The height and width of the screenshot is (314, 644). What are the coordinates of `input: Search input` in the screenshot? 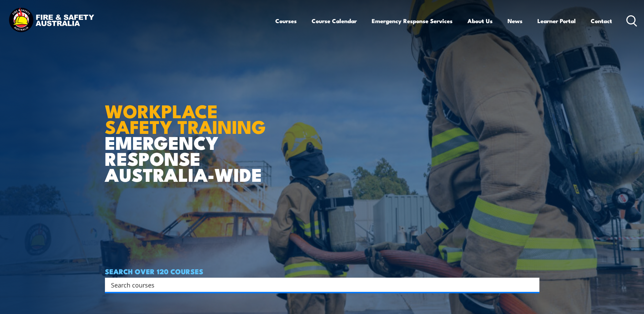 It's located at (318, 285).